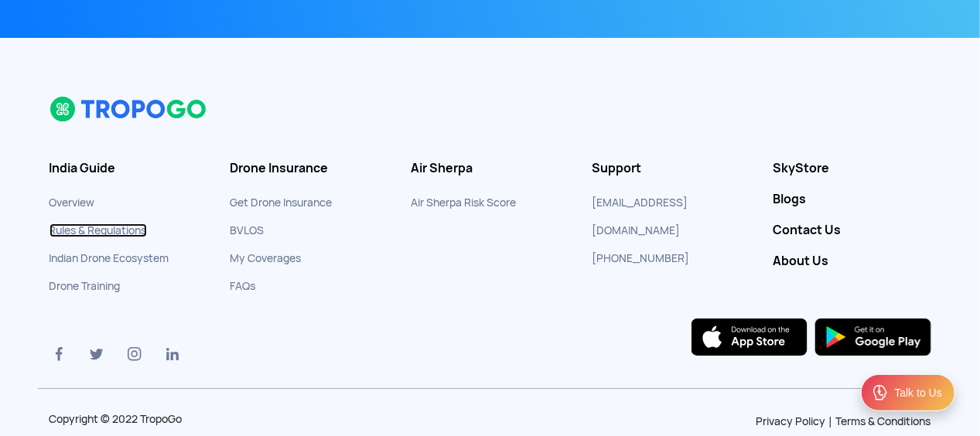  What do you see at coordinates (490, 168) in the screenshot?
I see `h3: Air Sherpa` at bounding box center [490, 168].